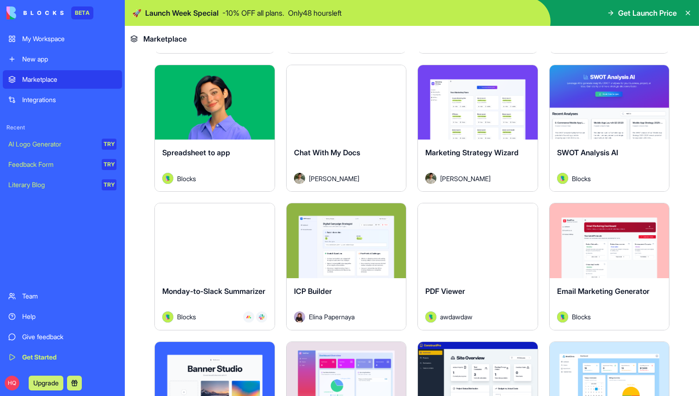 This screenshot has width=699, height=396. What do you see at coordinates (472, 153) in the screenshot?
I see `span: Marketing Strategy Wizard` at bounding box center [472, 153].